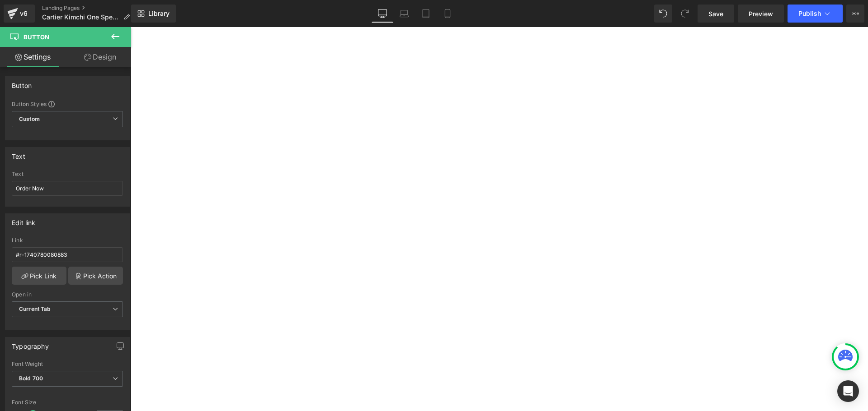 The image size is (868, 411). I want to click on div: Edit link, so click(23, 220).